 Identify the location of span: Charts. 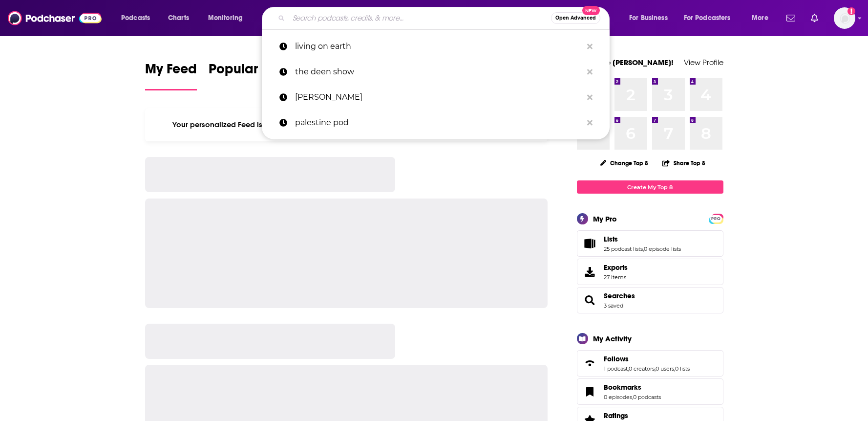
(178, 18).